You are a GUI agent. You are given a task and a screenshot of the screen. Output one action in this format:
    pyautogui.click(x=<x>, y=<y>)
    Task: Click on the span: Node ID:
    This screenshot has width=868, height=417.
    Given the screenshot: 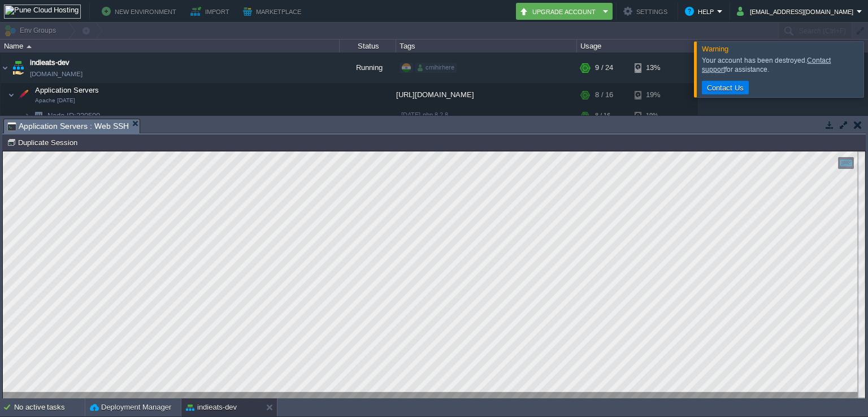 What is the action you would take?
    pyautogui.click(x=62, y=116)
    